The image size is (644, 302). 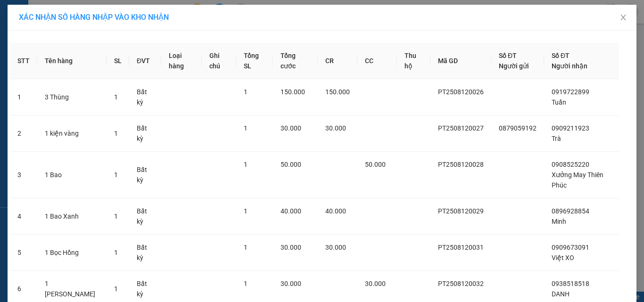 What do you see at coordinates (219, 61) in the screenshot?
I see `th: Ghi chú` at bounding box center [219, 61].